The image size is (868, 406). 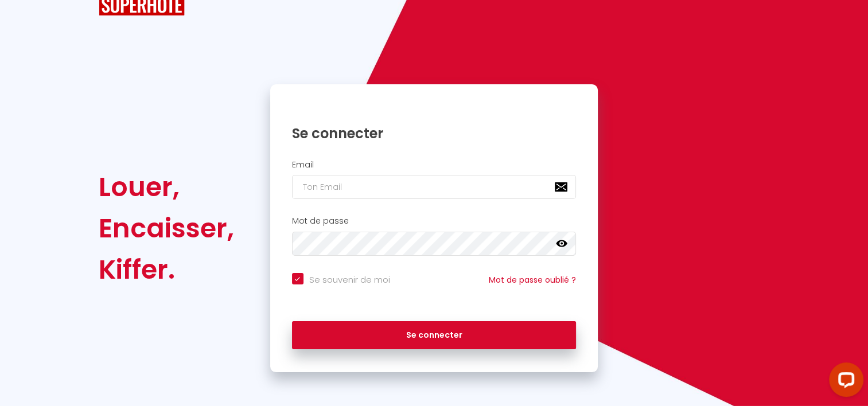 I want to click on div: Encaisser,, so click(x=167, y=228).